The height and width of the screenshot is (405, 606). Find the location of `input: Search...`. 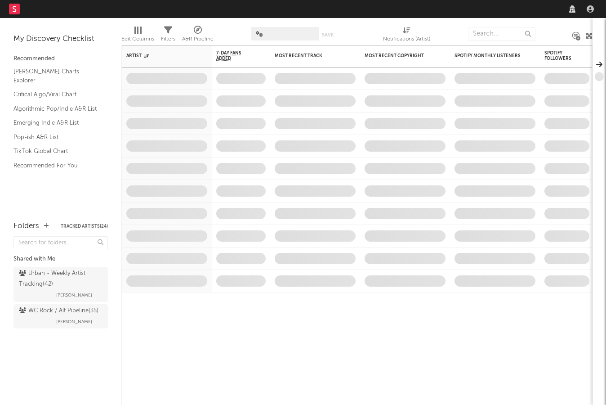

input: Search... is located at coordinates (502, 34).